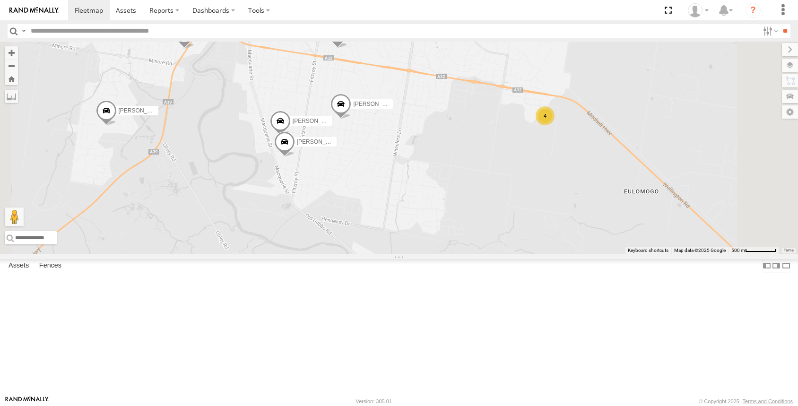 The width and height of the screenshot is (798, 406). What do you see at coordinates (790, 112) in the screenshot?
I see `label: Map Settings` at bounding box center [790, 112].